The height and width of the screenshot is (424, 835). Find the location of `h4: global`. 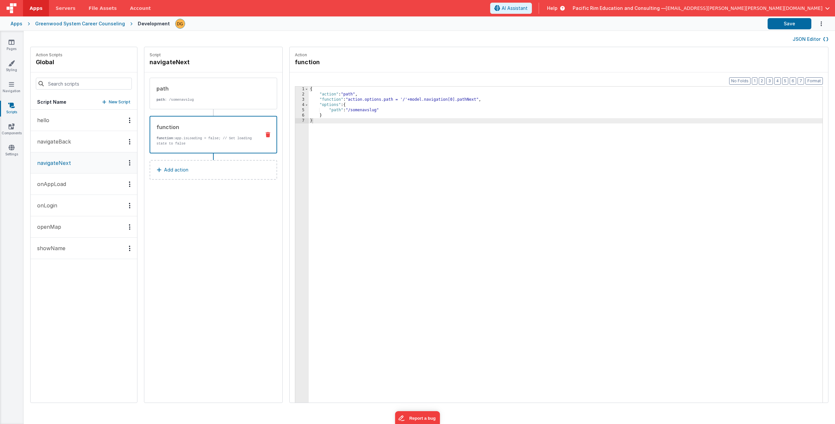

h4: global is located at coordinates (49, 62).